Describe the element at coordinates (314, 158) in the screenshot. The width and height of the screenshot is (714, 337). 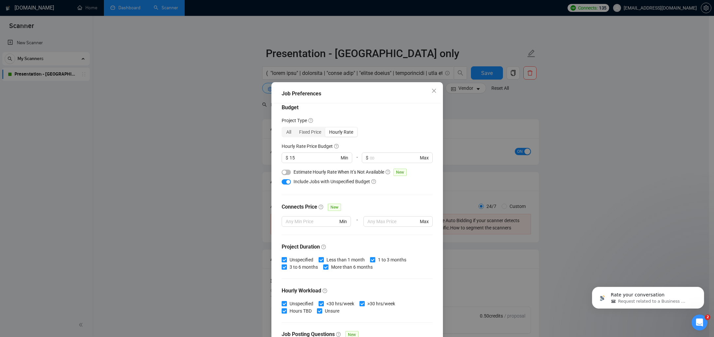
I see `input: 0` at that location.